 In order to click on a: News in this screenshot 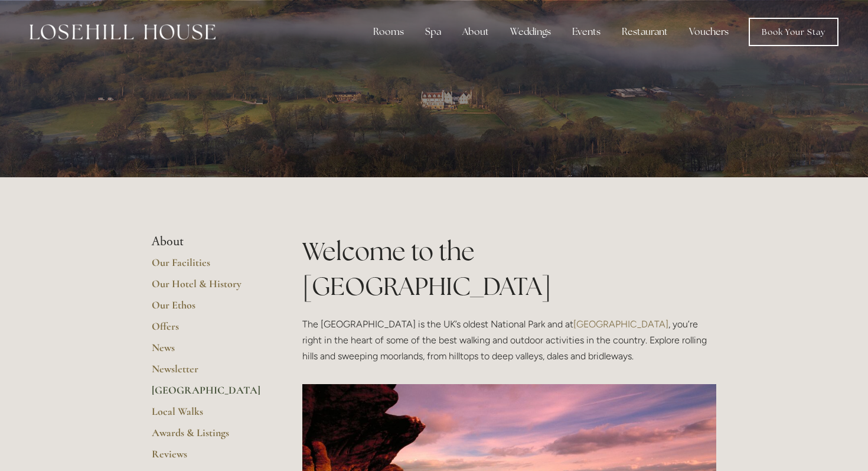, I will do `click(208, 352)`.